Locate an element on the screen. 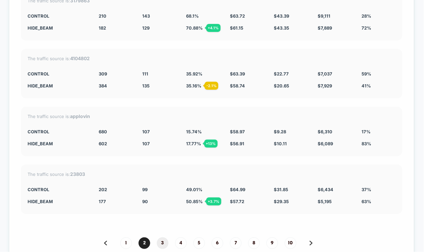 This screenshot has width=424, height=252. span: $ 64.99 is located at coordinates (238, 189).